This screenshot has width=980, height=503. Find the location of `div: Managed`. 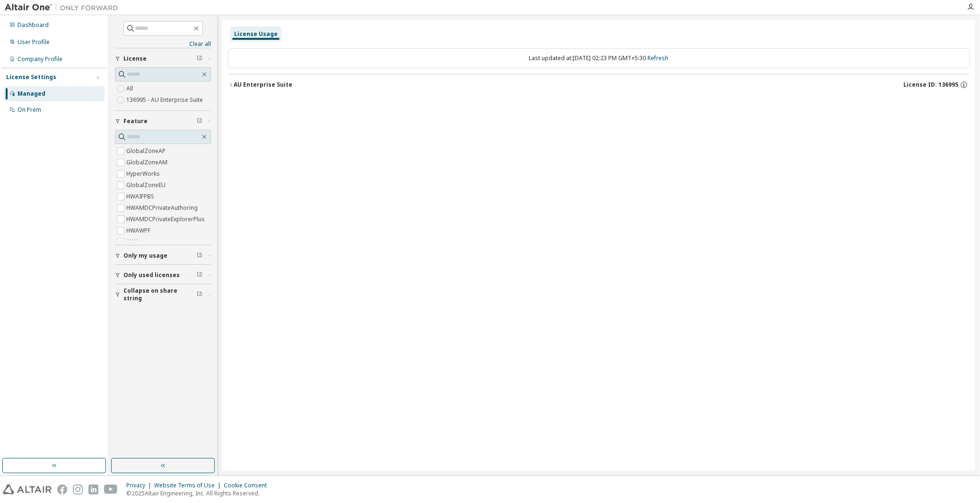

div: Managed is located at coordinates (31, 94).